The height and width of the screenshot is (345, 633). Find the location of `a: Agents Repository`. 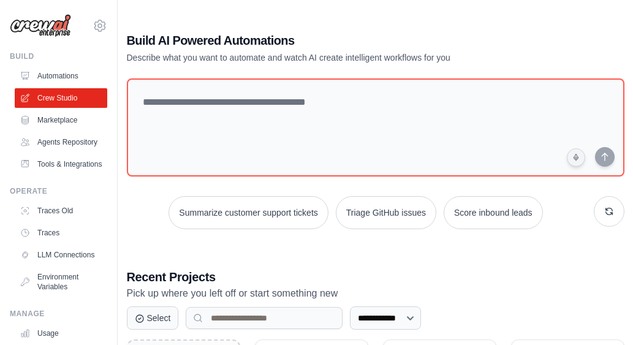

a: Agents Repository is located at coordinates (61, 142).